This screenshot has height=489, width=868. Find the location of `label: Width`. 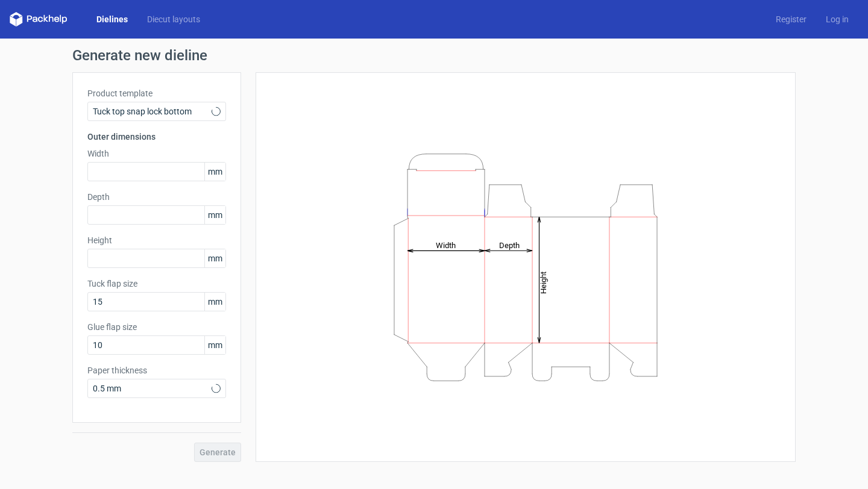

label: Width is located at coordinates (157, 153).